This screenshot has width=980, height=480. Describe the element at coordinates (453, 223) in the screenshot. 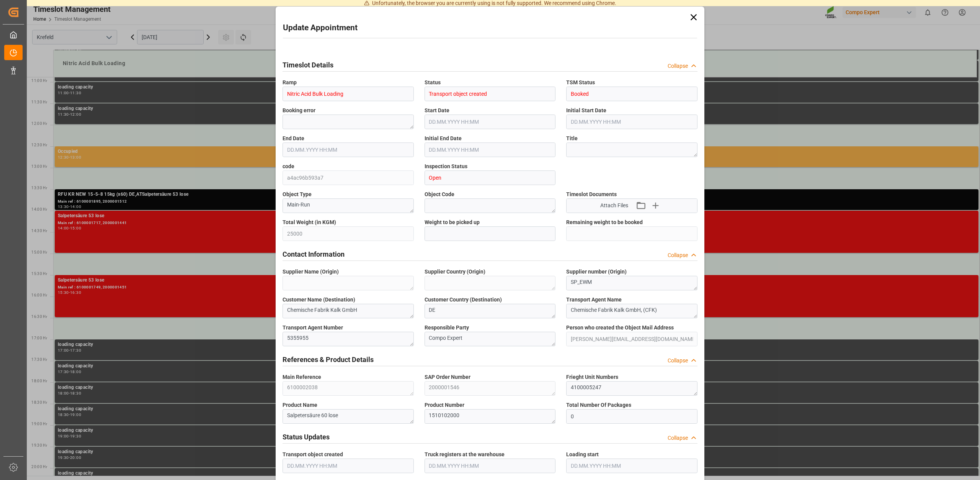

I see `span: Weight to be picked up` at that location.